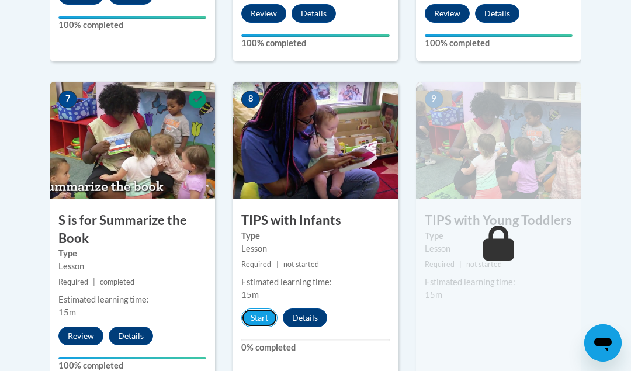 This screenshot has width=631, height=371. I want to click on label: 0% completed, so click(315, 348).